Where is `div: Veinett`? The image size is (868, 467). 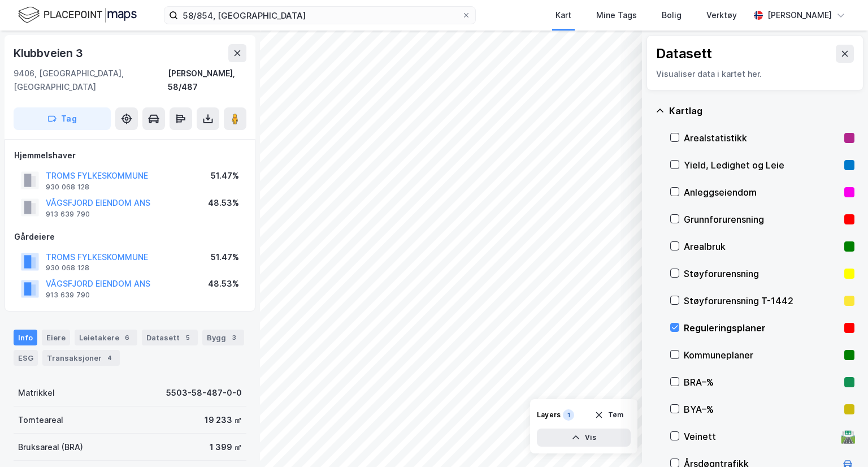 div: Veinett is located at coordinates (760, 436).